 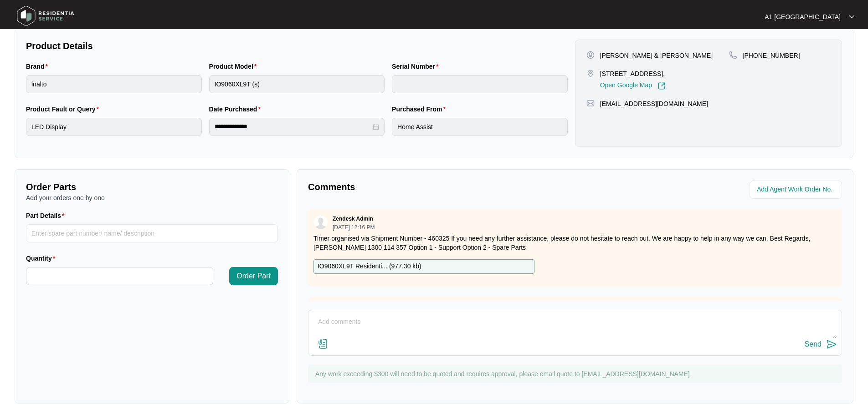 I want to click on a: Open Google Map, so click(x=633, y=86).